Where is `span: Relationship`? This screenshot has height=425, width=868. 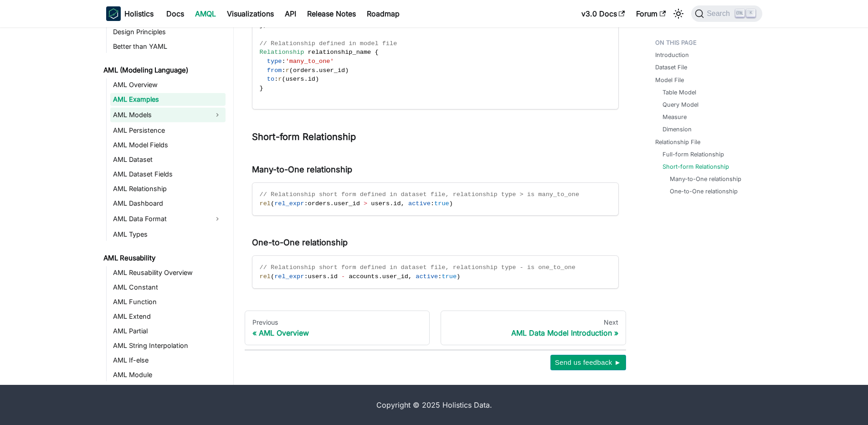
span: Relationship is located at coordinates (282, 52).